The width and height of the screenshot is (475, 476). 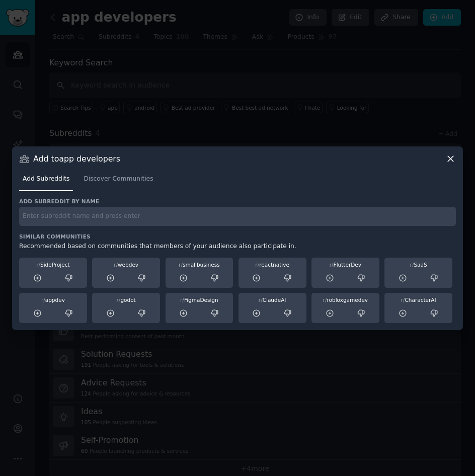 I want to click on span: Add Subreddits, so click(x=46, y=180).